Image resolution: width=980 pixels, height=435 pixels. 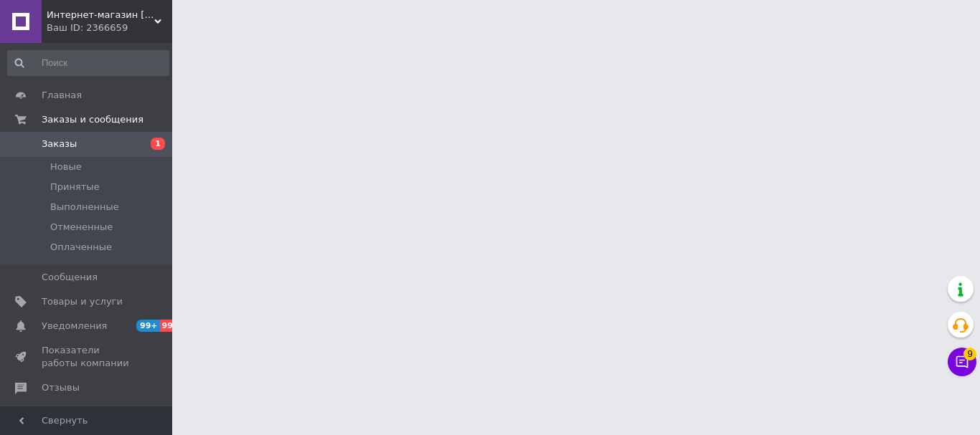 I want to click on span: Заказы, so click(x=59, y=144).